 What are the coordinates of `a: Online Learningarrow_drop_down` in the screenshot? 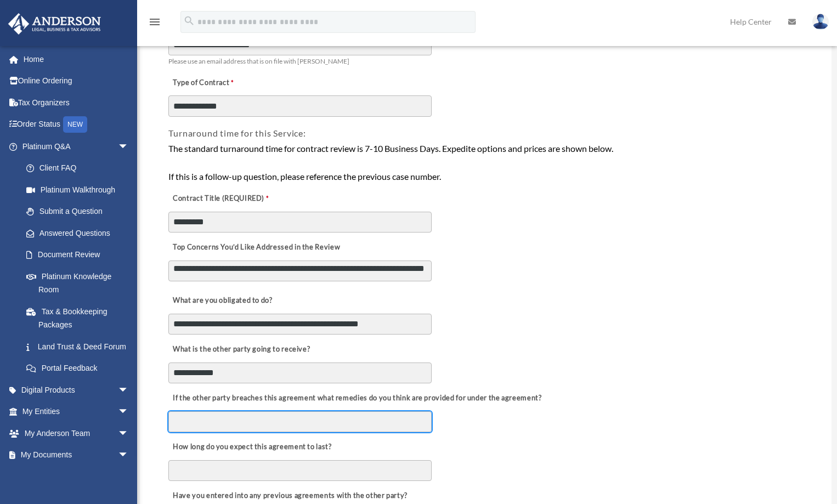 It's located at (77, 477).